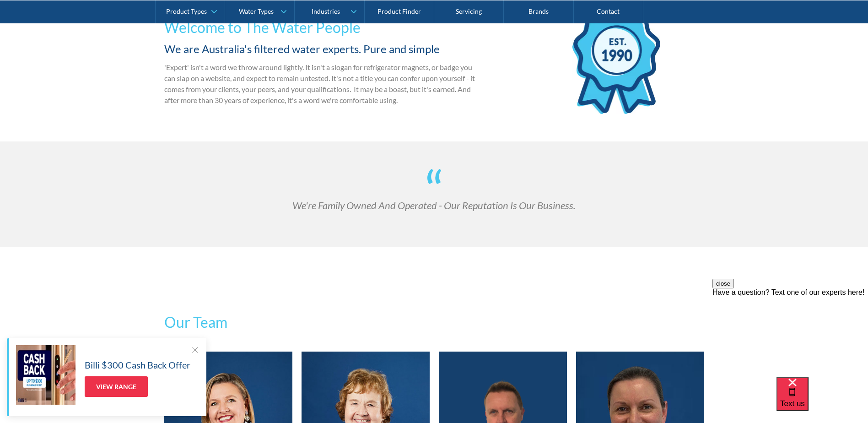 The width and height of the screenshot is (868, 423). I want to click on em: We're Family Owned And Operated - Our Reputation Is Our Business., so click(434, 205).